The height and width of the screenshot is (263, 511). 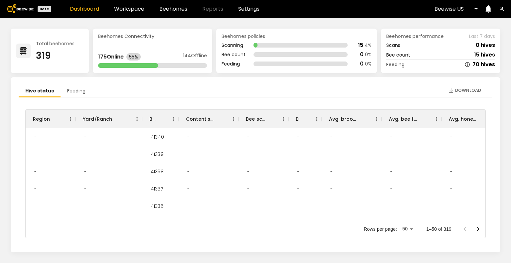 I want to click on div: 15 hives, so click(x=484, y=55).